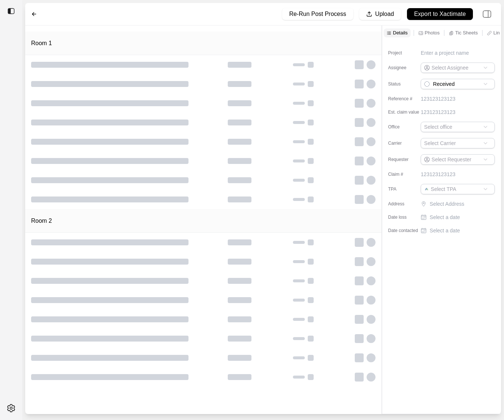 Image resolution: width=504 pixels, height=420 pixels. I want to click on p: Upload, so click(384, 14).